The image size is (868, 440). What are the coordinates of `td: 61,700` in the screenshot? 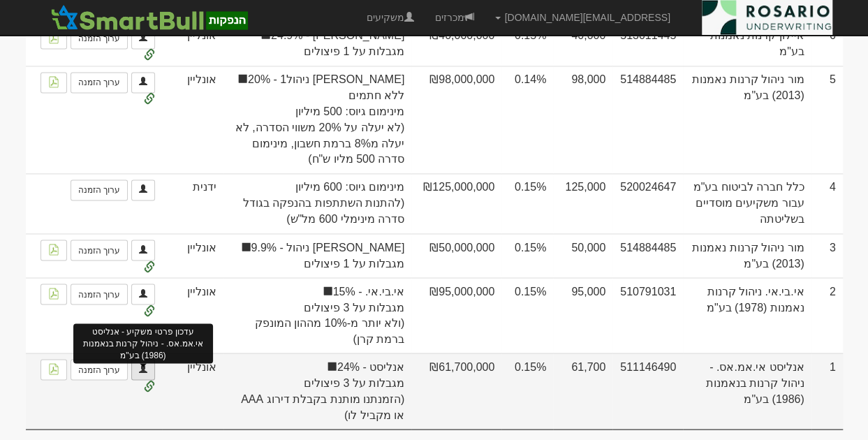 It's located at (582, 390).